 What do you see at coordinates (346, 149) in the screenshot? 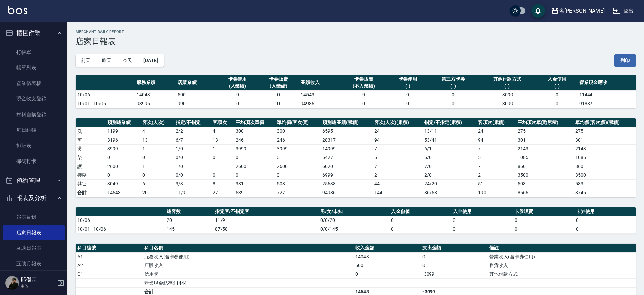
I see `td: 14999` at bounding box center [346, 149].